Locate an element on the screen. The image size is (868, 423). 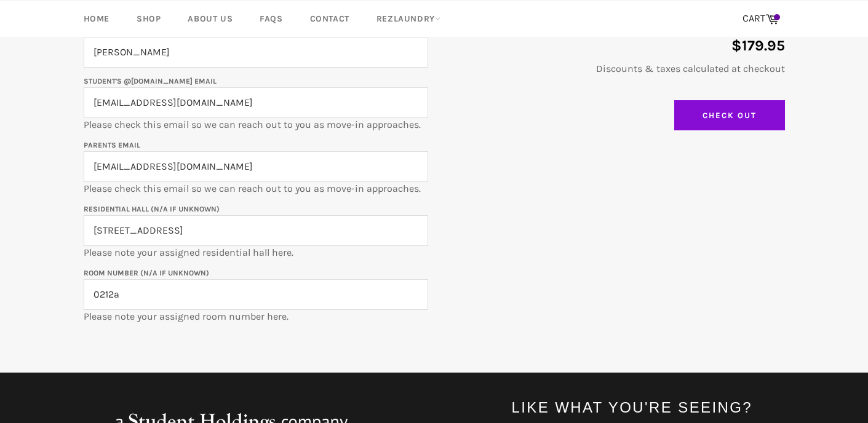
a: FAQs is located at coordinates (271, 19).